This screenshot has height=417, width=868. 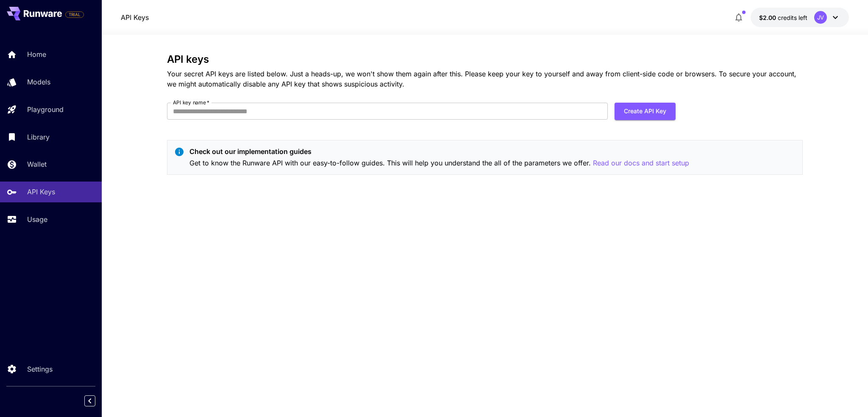 What do you see at coordinates (641, 163) in the screenshot?
I see `p: Read our docs and start setup` at bounding box center [641, 163].